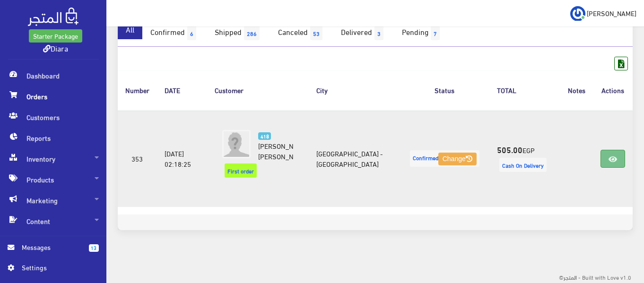  What do you see at coordinates (53, 179) in the screenshot?
I see `span: Products` at bounding box center [53, 179].